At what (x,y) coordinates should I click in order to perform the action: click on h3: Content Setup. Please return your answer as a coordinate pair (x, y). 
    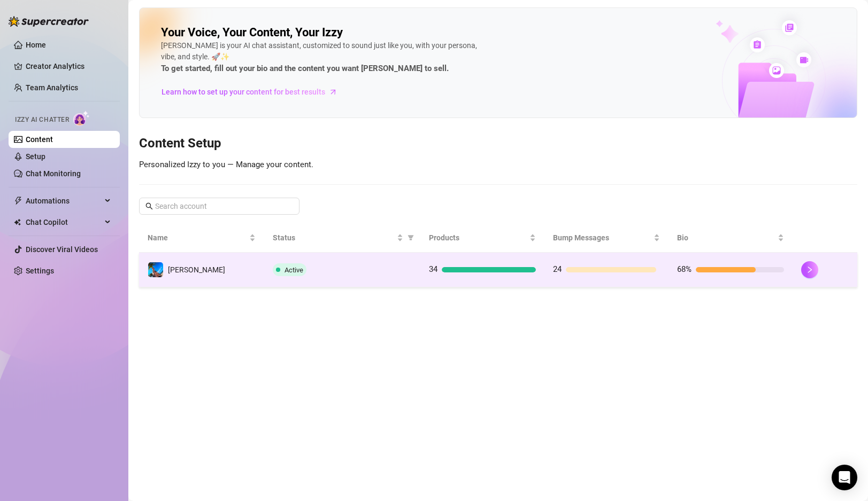
    Looking at the image, I should click on (498, 144).